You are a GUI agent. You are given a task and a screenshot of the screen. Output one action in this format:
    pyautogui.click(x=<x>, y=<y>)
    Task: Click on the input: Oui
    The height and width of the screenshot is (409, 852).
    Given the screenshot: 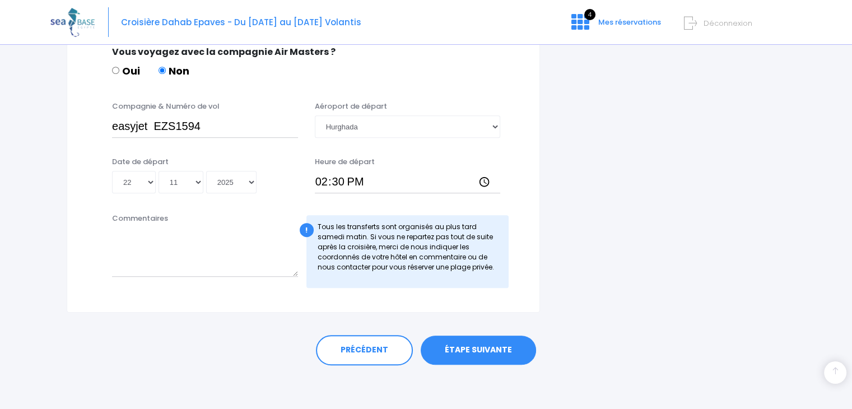 What is the action you would take?
    pyautogui.click(x=115, y=70)
    